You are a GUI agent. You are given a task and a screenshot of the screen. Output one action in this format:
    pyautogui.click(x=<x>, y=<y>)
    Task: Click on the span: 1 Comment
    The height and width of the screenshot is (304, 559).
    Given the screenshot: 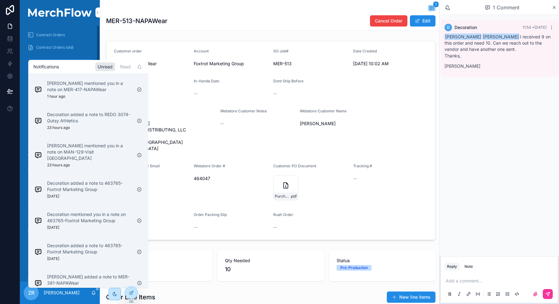 What is the action you would take?
    pyautogui.click(x=506, y=7)
    